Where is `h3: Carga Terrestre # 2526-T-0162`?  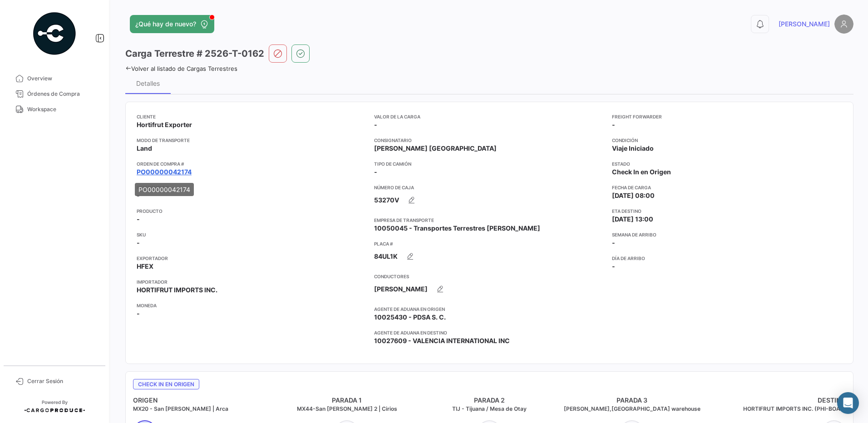 h3: Carga Terrestre # 2526-T-0162 is located at coordinates (195, 54).